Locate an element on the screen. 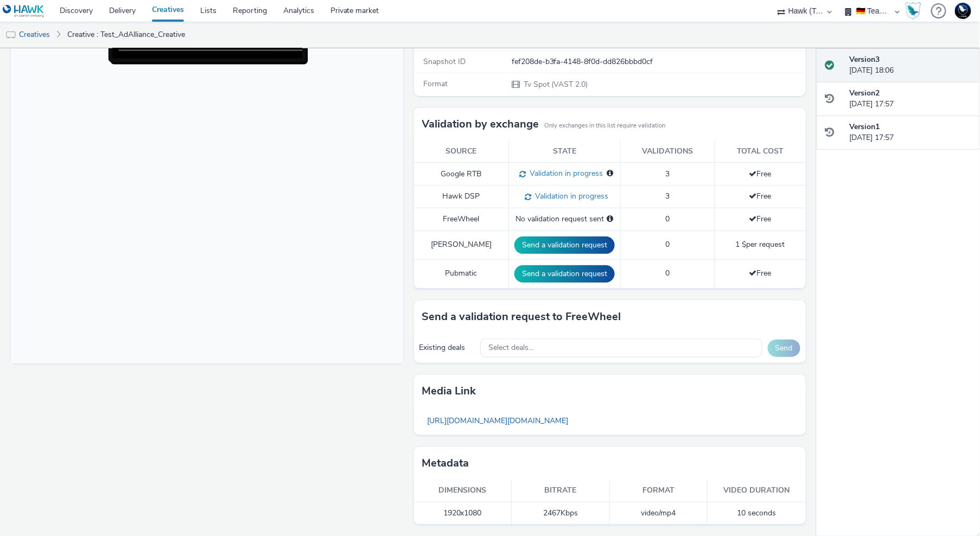  span: Tv Spot (VAST 2.0) is located at coordinates (555, 84).